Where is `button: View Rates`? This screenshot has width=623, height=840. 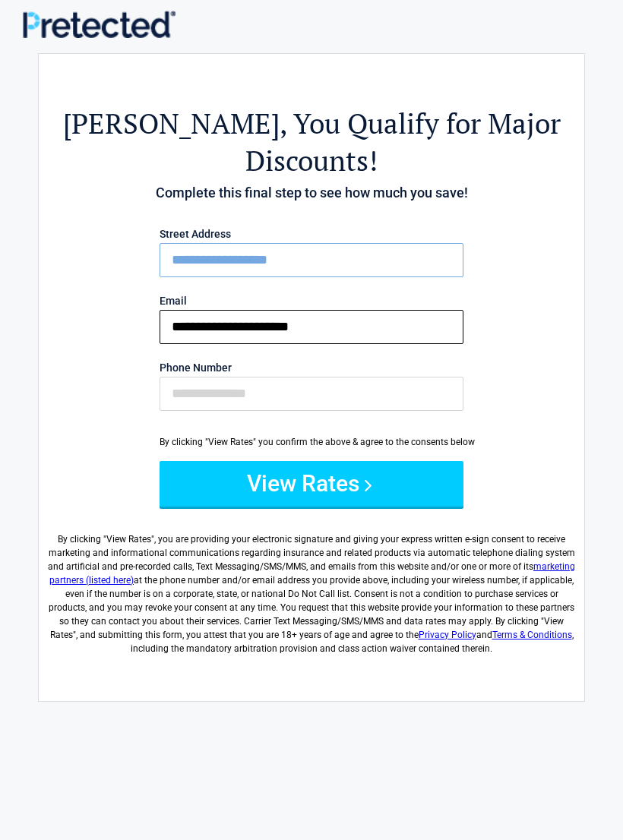
button: View Rates is located at coordinates (312, 484).